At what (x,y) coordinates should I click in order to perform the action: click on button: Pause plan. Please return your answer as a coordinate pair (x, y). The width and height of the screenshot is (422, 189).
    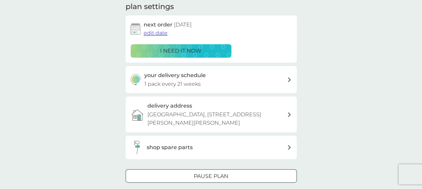
    Looking at the image, I should click on (211, 176).